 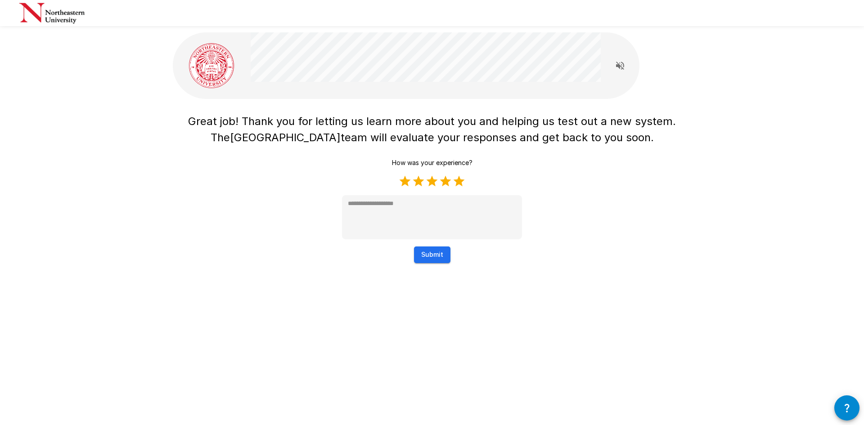 I want to click on button: Submit, so click(x=432, y=255).